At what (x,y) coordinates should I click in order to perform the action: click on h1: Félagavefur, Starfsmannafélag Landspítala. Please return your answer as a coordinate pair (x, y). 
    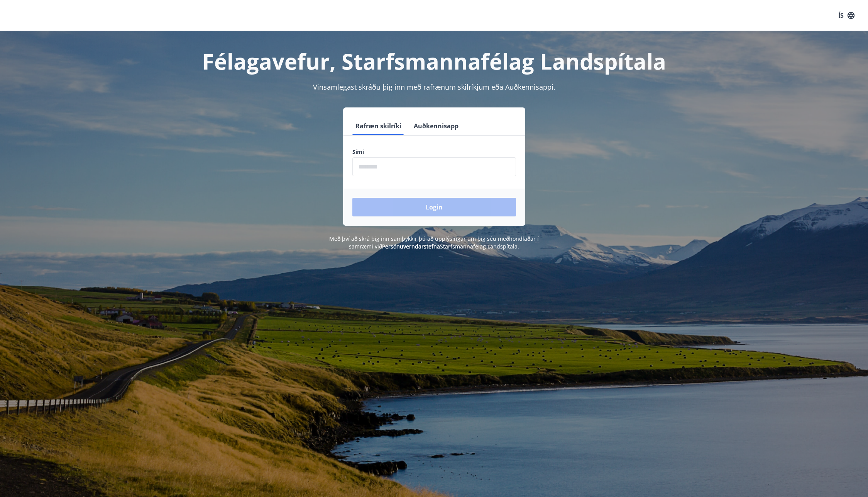
    Looking at the image, I should click on (434, 61).